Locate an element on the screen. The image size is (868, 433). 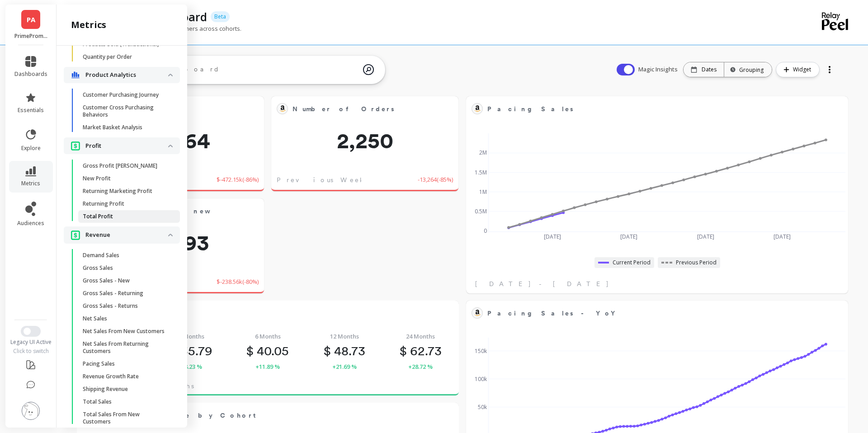
p: Total Sales From New Customers is located at coordinates (126, 418).